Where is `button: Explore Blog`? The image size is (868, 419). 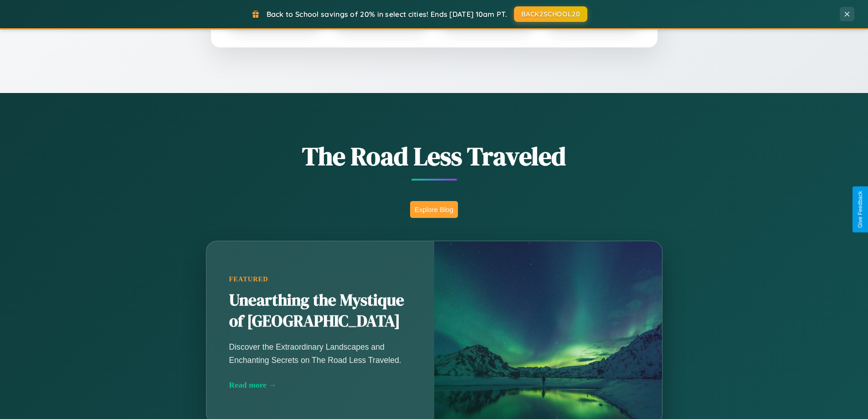 button: Explore Blog is located at coordinates (434, 209).